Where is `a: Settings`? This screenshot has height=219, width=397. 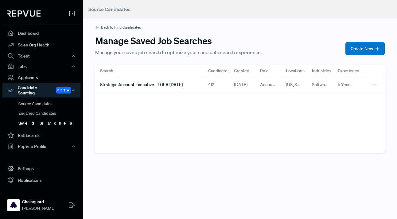 a: Settings is located at coordinates (41, 168).